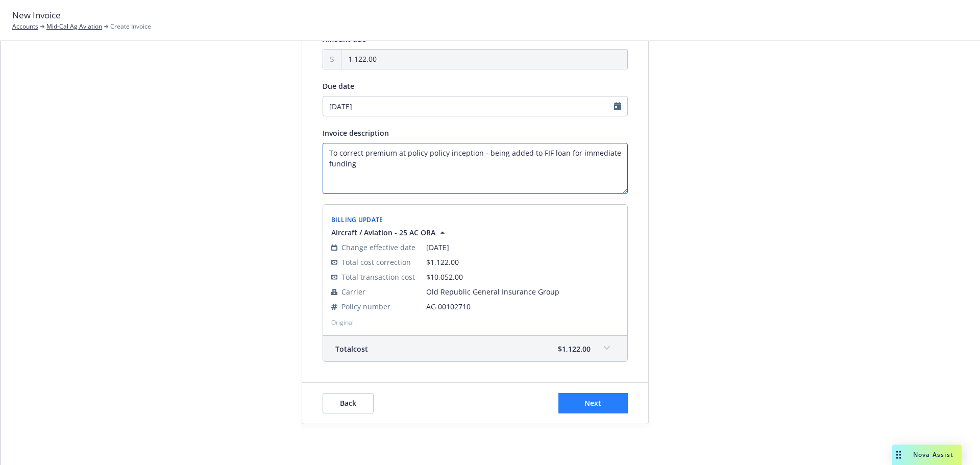 The image size is (980, 465). What do you see at coordinates (74, 27) in the screenshot?
I see `a: Mid-Cal Ag Aviation` at bounding box center [74, 27].